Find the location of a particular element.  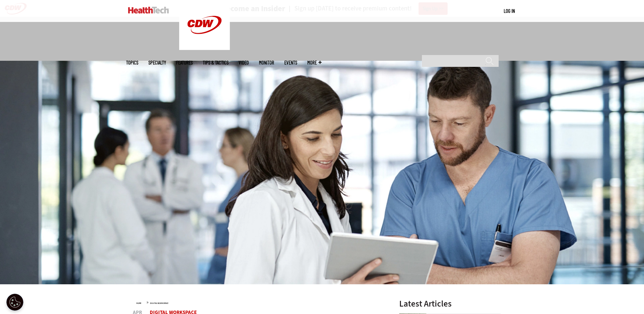

span: Topics is located at coordinates (132, 62).